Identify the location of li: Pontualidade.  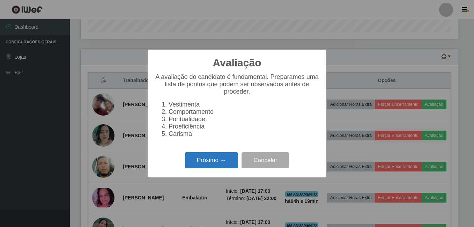
(244, 119).